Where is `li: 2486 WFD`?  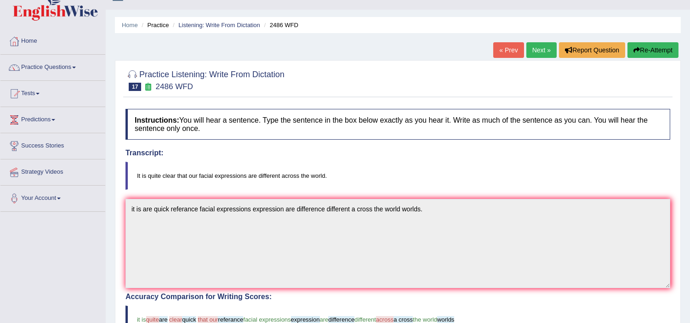 li: 2486 WFD is located at coordinates (280, 25).